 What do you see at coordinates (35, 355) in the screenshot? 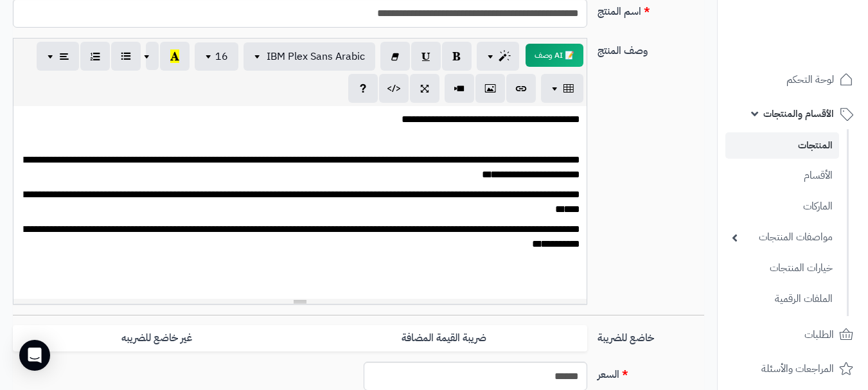
I see `div: Open Intercom Messenger` at bounding box center [35, 355].